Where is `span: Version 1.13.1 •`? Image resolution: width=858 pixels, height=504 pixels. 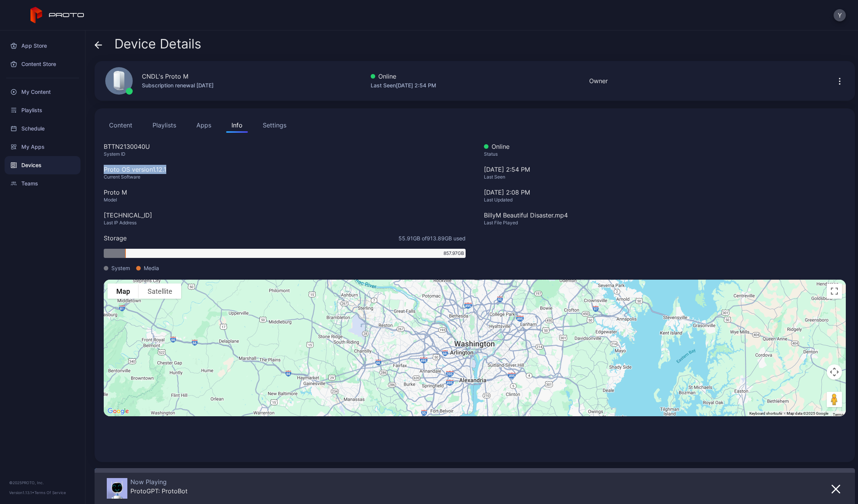
span: Version 1.13.1 • is located at coordinates (22, 492).